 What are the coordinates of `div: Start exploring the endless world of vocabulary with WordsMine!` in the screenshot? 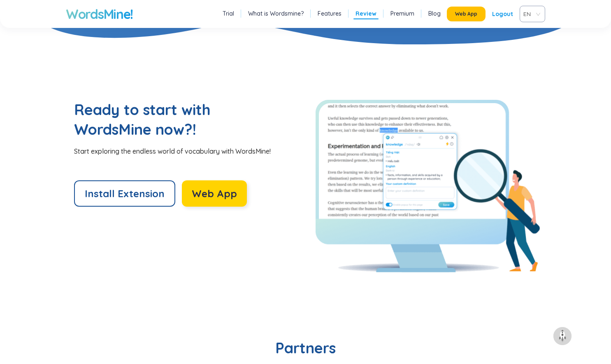 It's located at (190, 151).